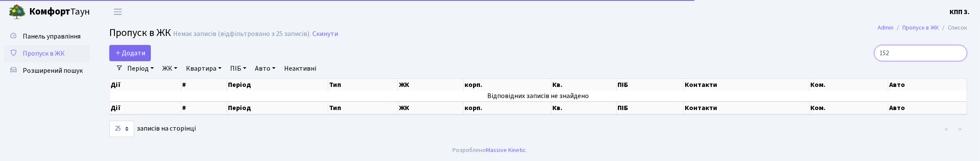 This screenshot has width=980, height=161. What do you see at coordinates (141, 68) in the screenshot?
I see `a: Період` at bounding box center [141, 68].